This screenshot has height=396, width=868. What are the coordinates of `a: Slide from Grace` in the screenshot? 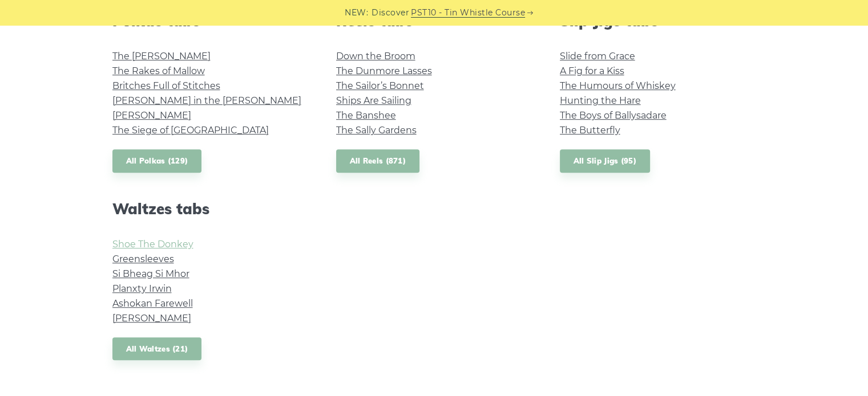 It's located at (597, 56).